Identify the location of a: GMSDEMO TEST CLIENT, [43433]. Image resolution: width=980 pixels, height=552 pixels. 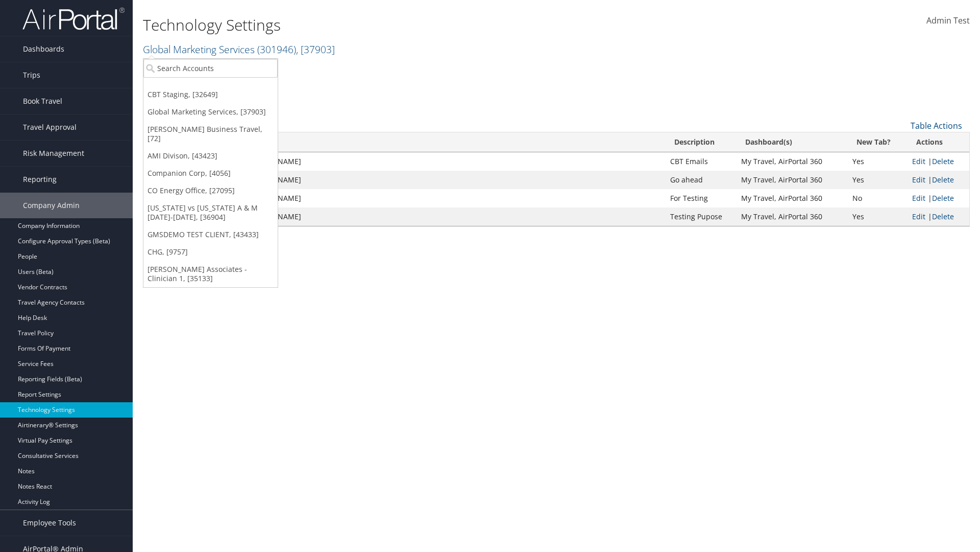
(210, 235).